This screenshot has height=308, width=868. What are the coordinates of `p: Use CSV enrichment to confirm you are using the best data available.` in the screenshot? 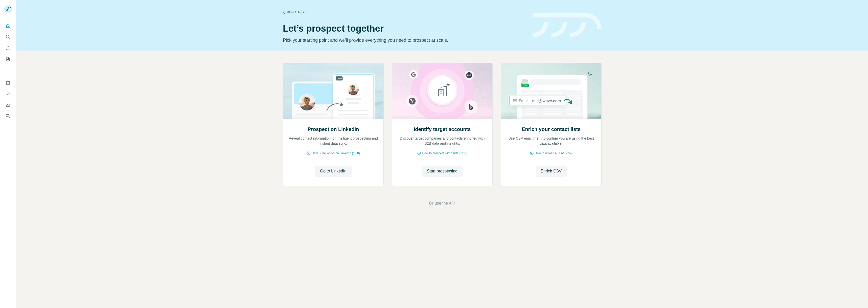 It's located at (551, 141).